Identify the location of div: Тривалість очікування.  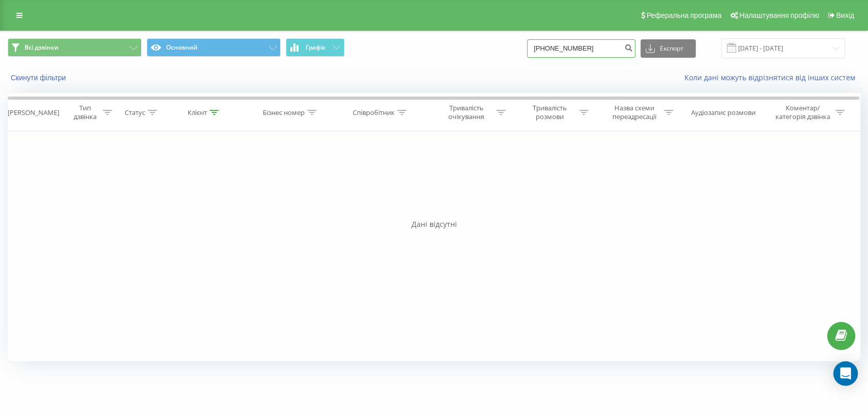
(467, 113).